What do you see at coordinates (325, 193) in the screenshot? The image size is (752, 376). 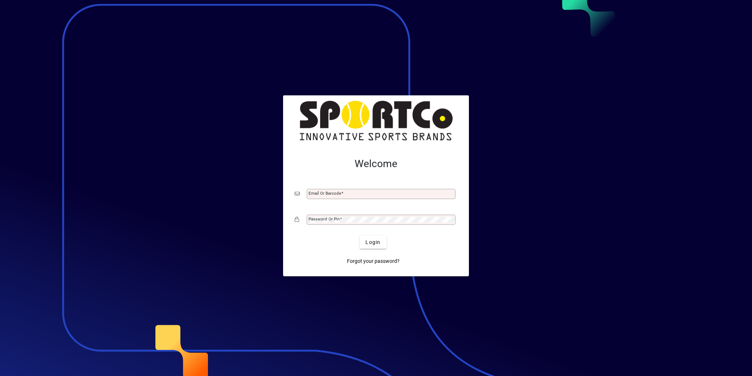 I see `mat-label: Email or Barcode` at bounding box center [325, 193].